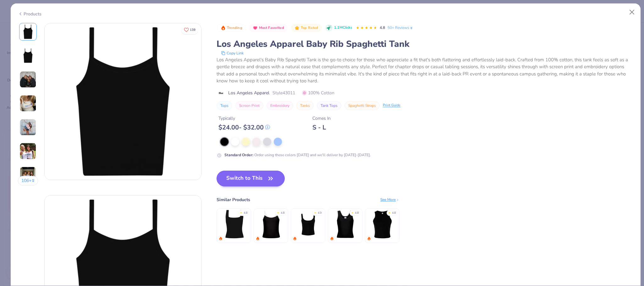 This screenshot has width=644, height=286. Describe the element at coordinates (305, 105) in the screenshot. I see `button: Tanks` at that location.